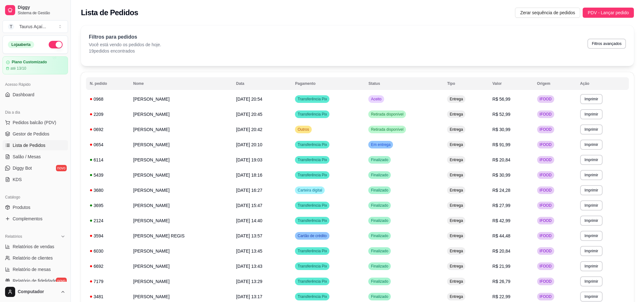  What do you see at coordinates (41, 13) in the screenshot?
I see `span: Sistema de Gestão` at bounding box center [41, 13].